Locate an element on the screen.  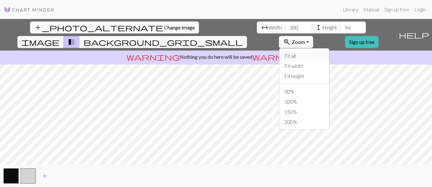
button: Fit width is located at coordinates (304, 66).